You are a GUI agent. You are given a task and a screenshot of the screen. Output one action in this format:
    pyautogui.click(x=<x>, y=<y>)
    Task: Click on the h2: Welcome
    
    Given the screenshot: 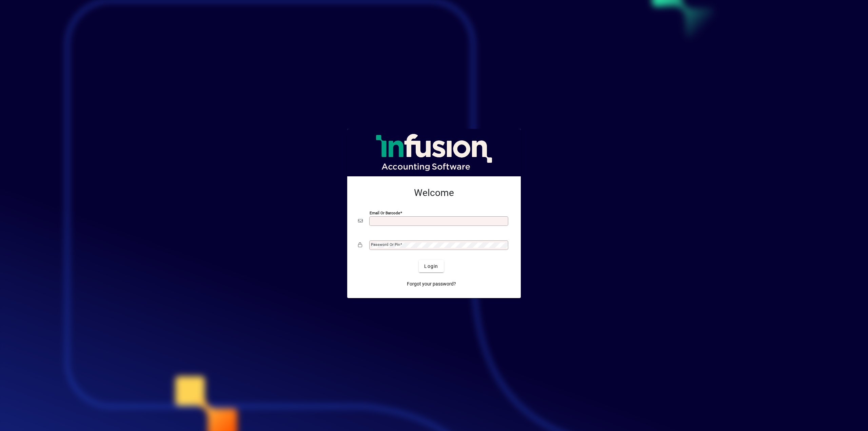 What is the action you would take?
    pyautogui.click(x=434, y=193)
    